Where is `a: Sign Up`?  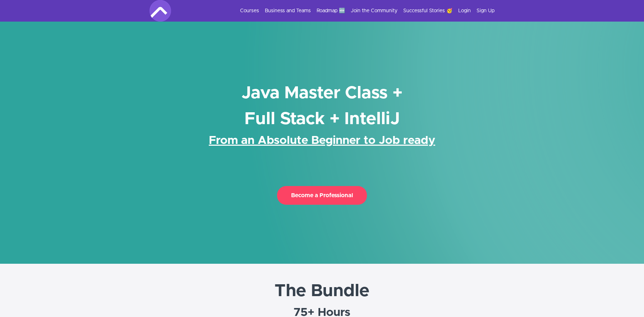 a: Sign Up is located at coordinates (485, 11).